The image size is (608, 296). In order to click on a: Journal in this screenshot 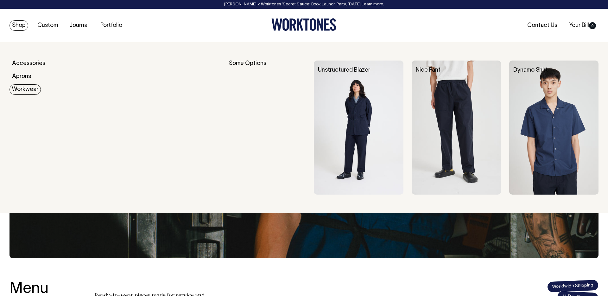, I will do `click(79, 25)`.